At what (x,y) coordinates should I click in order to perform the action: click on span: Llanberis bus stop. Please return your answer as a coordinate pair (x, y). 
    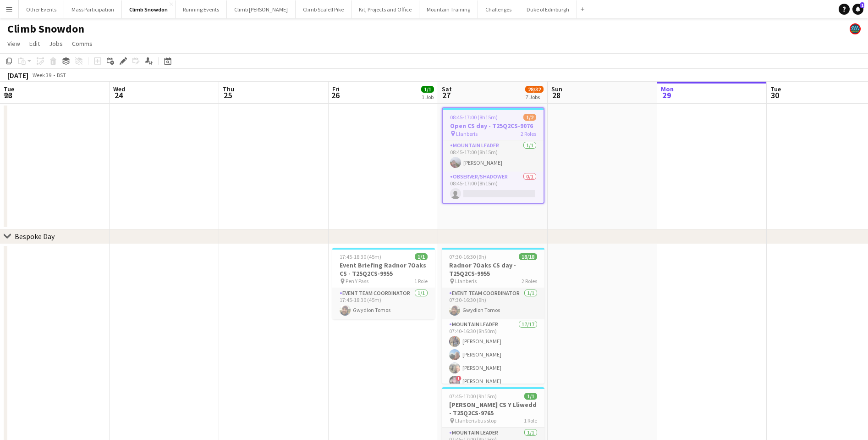
    Looking at the image, I should click on (476, 420).